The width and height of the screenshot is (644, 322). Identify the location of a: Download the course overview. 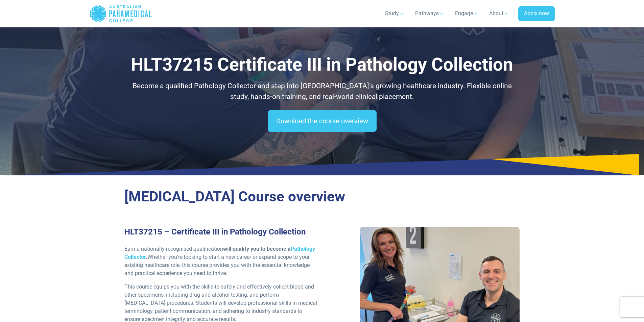
(322, 121).